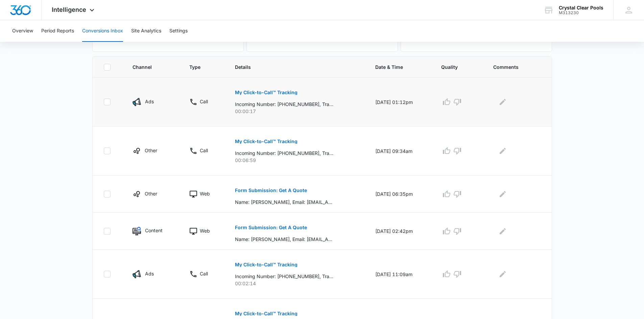  Describe the element at coordinates (199, 67) in the screenshot. I see `span: Type` at that location.